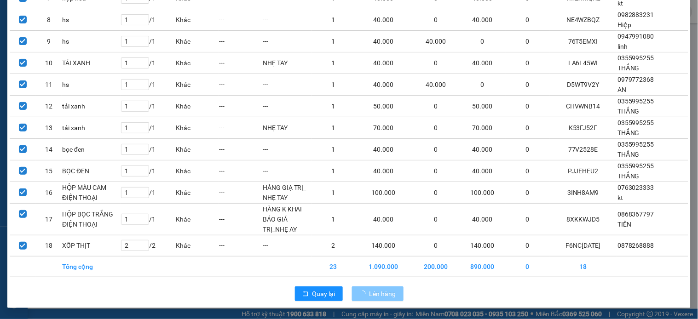 The image size is (698, 319). What do you see at coordinates (49, 128) in the screenshot?
I see `td: 13` at bounding box center [49, 128].